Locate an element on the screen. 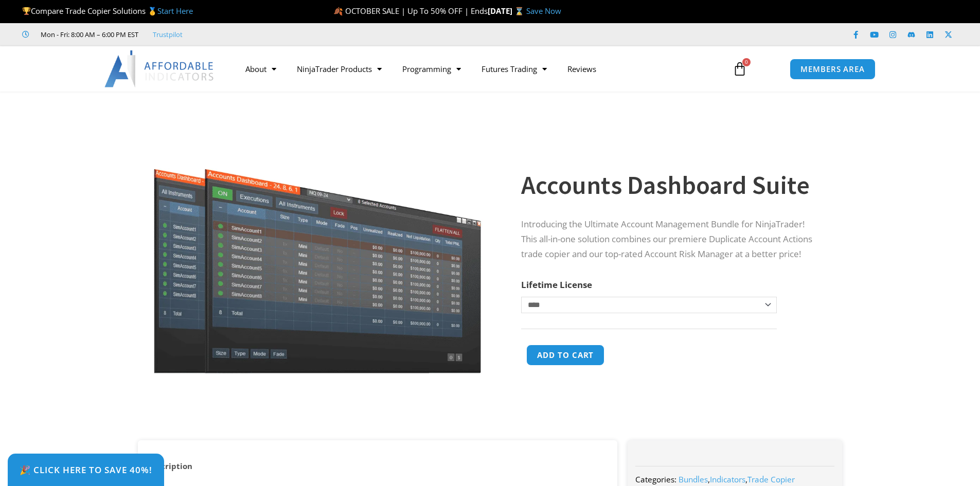  span: Compare Trade Copier Solutions 🥇 is located at coordinates (107, 11).